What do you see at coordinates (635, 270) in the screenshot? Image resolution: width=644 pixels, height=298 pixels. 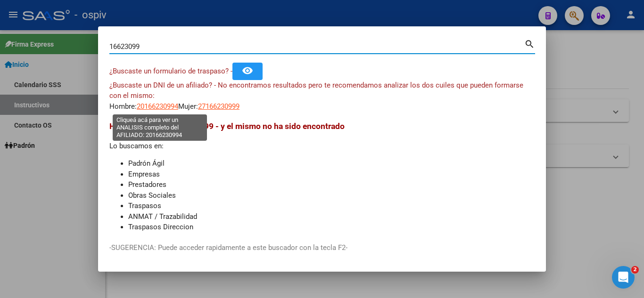 I see `span: 2` at bounding box center [635, 270].